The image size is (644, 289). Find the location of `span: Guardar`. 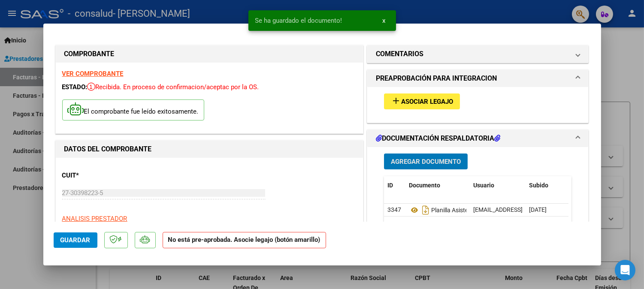

span: Guardar is located at coordinates (76, 240).